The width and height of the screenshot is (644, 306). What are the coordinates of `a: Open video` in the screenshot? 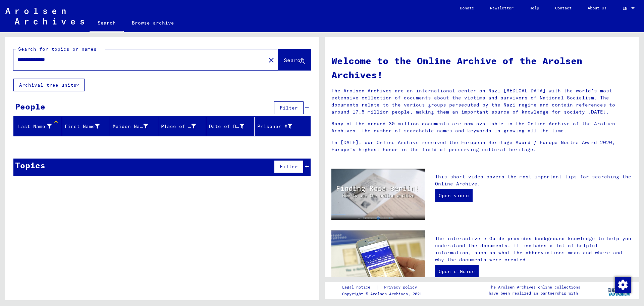 It's located at (454, 196).